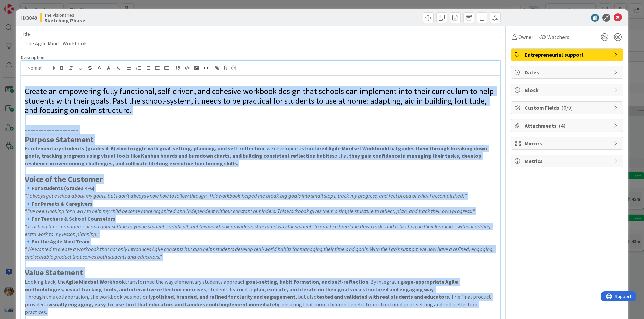 This screenshot has height=319, width=644. Describe the element at coordinates (224, 297) in the screenshot. I see `strong: polished, branded, and refined for clarity and engagement` at that location.